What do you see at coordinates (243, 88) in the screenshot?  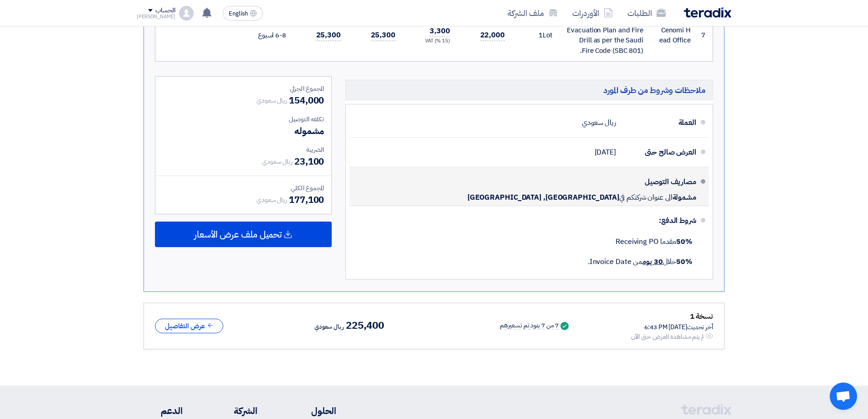 I see `div: المجموع الجزئي` at bounding box center [243, 88].